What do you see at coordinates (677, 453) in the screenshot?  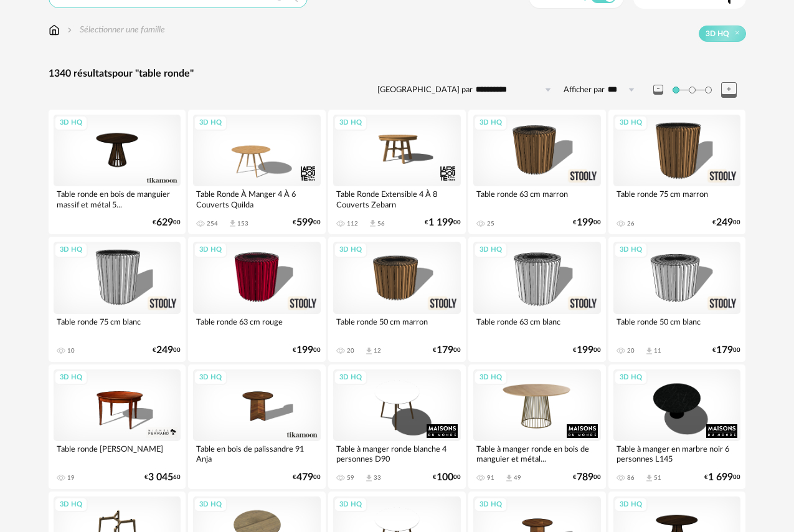 I see `div: Table à manger en marbre noir 6 personnes L145` at bounding box center [677, 453].